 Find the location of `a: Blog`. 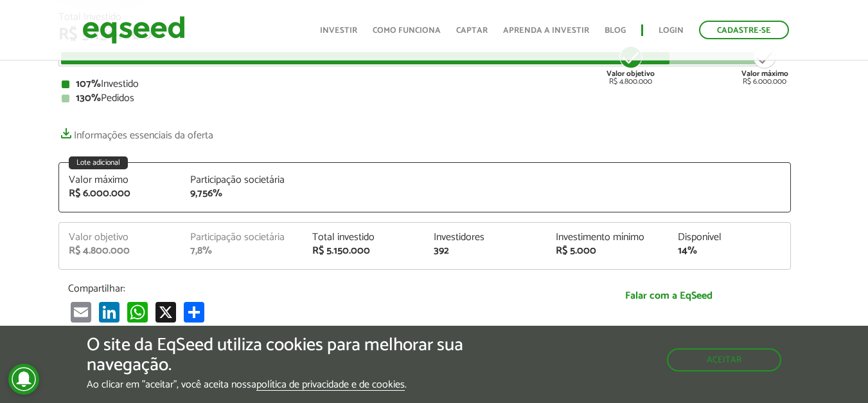

a: Blog is located at coordinates (614, 30).